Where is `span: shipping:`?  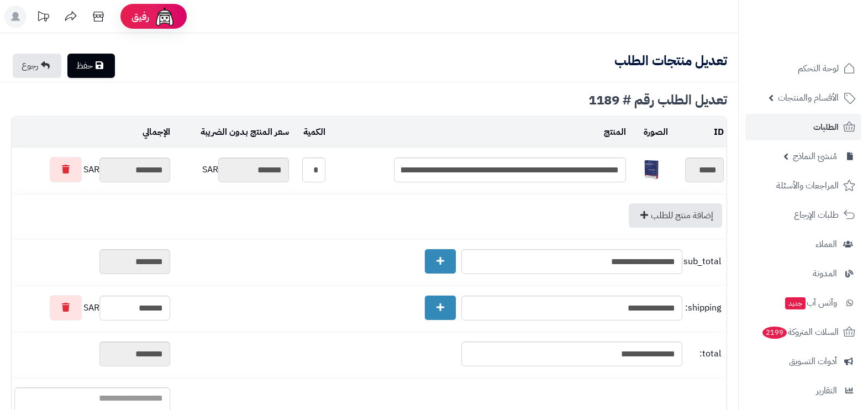
span: shipping: is located at coordinates (703, 308).